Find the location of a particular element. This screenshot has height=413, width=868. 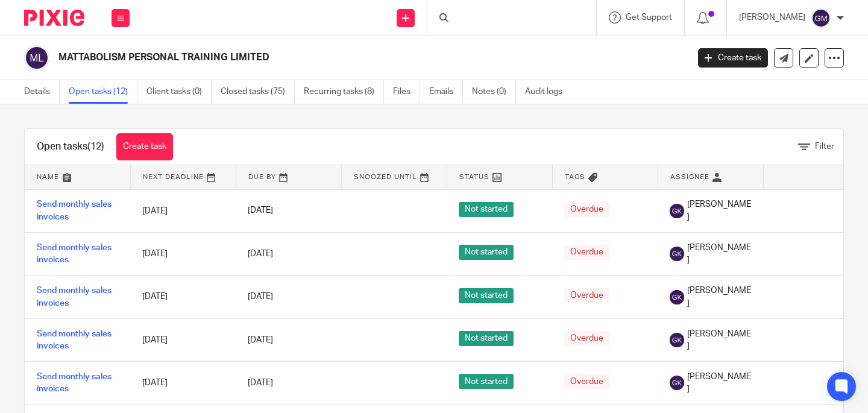

h2: MATTABOLISM PERSONAL TRAINING LIMITED is located at coordinates (307, 57).